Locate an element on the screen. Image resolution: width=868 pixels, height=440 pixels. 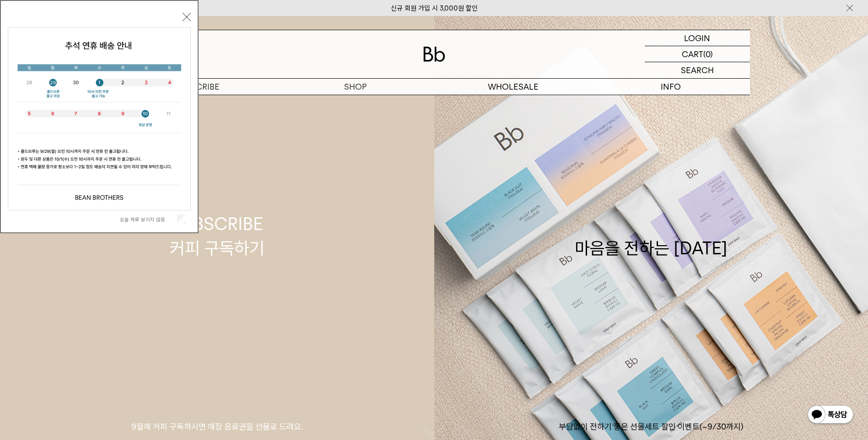
a: 신규 회원 가입 시 3,000원 할인 is located at coordinates (434, 9).